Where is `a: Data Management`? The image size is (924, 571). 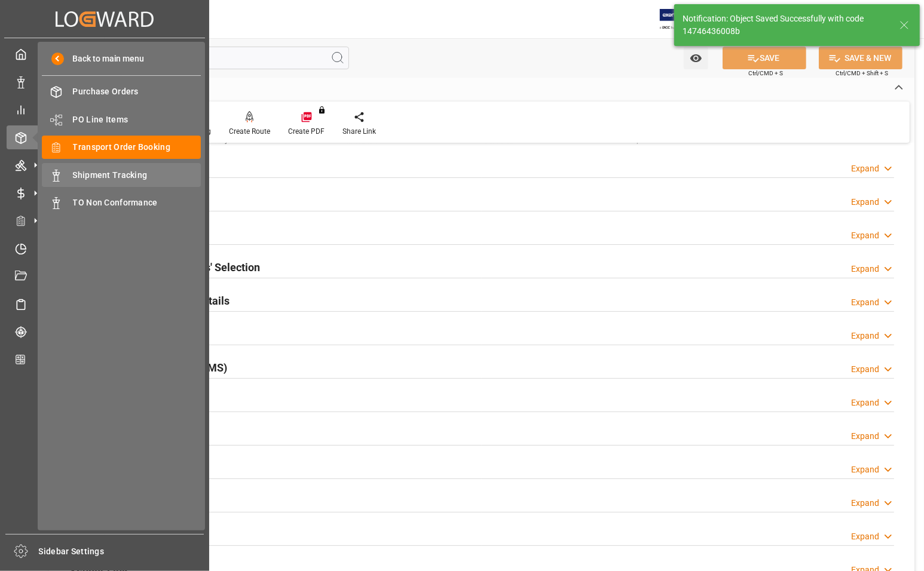
a: Data Management is located at coordinates (105, 81).